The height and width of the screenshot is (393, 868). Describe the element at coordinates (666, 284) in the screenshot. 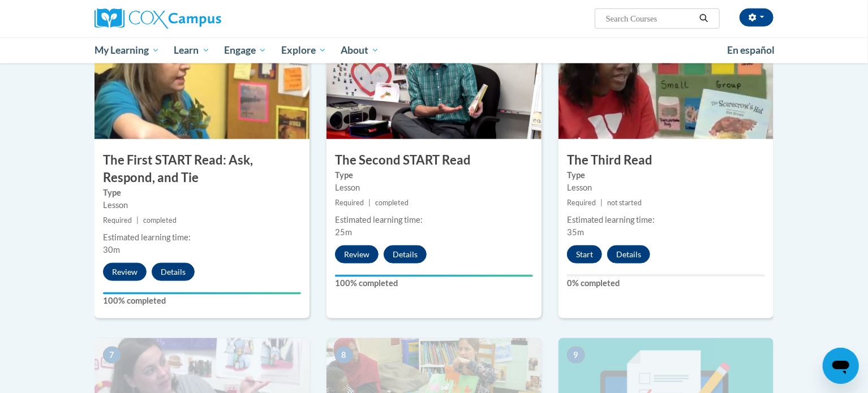

I see `label: 0% completed` at that location.